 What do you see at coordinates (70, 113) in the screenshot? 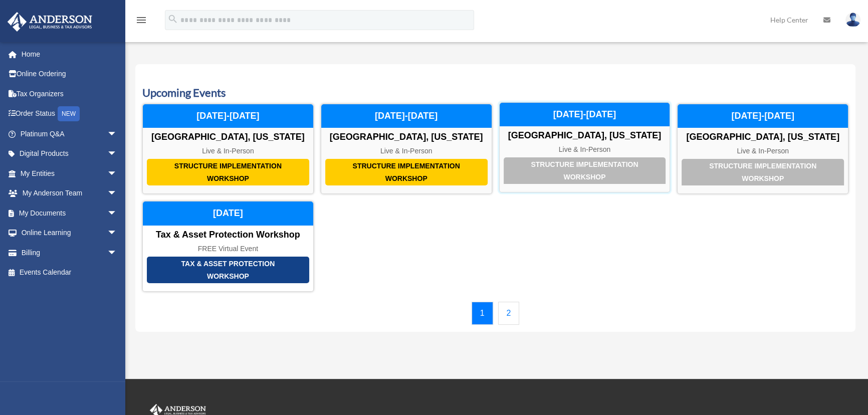
I see `a: Order StatusNEW` at bounding box center [70, 113].